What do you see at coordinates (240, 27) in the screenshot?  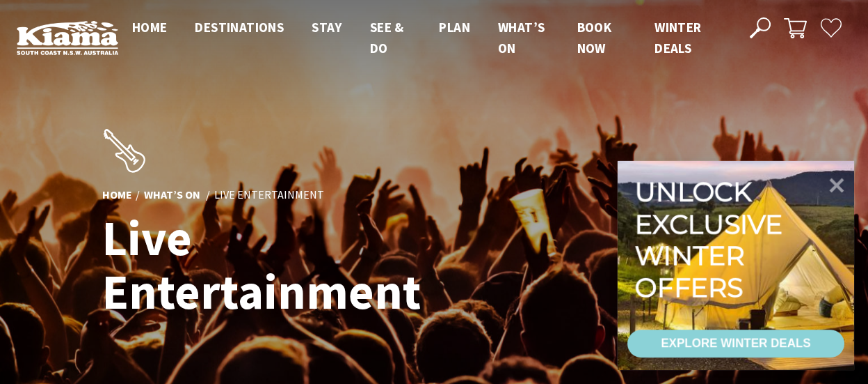 I see `span: Destinations` at bounding box center [240, 27].